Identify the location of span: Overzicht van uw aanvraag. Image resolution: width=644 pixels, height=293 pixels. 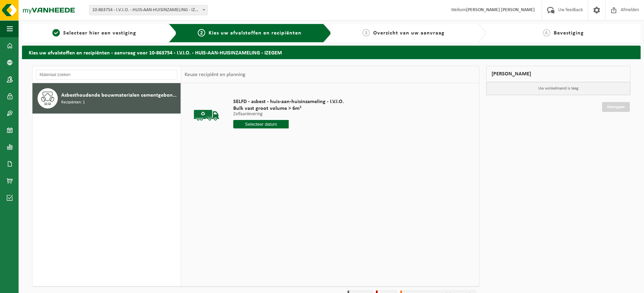
(409, 33).